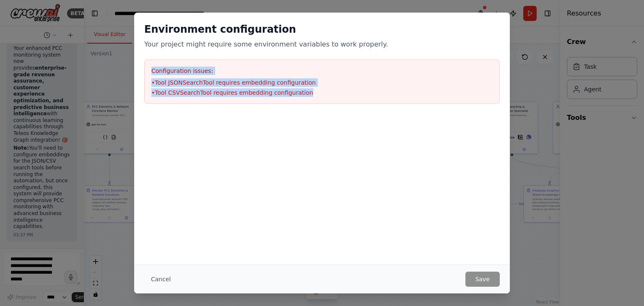 Image resolution: width=644 pixels, height=306 pixels. I want to click on li: • Tool CSVSearchTool requires embedding configuration, so click(322, 92).